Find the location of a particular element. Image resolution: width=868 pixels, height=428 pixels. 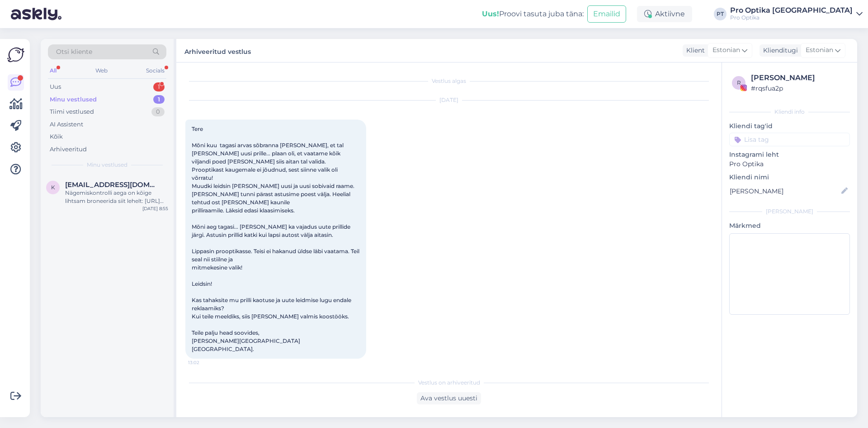

div: AI Assistent is located at coordinates (67, 124).